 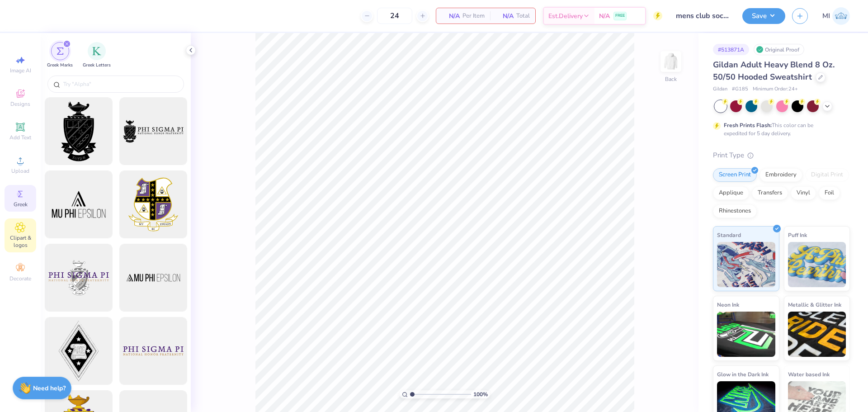 I want to click on span: Water based Ink, so click(x=809, y=374).